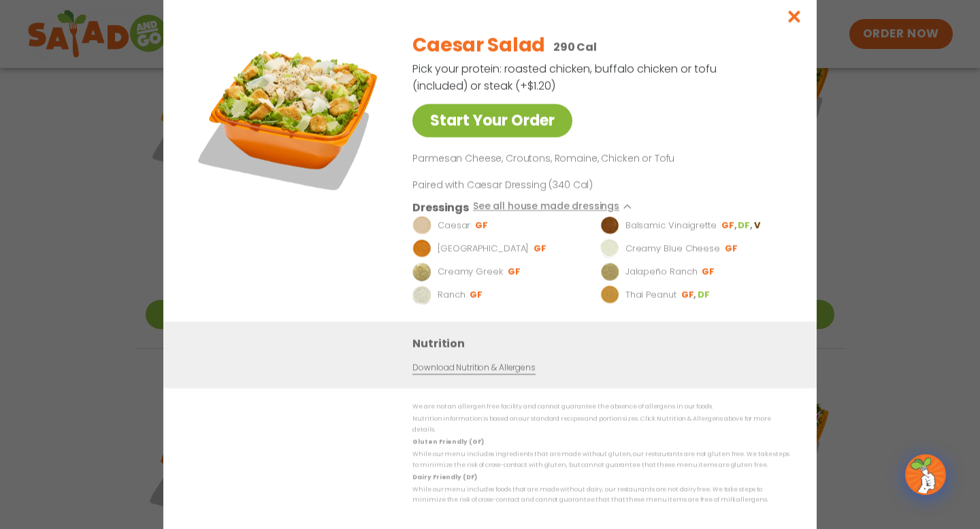 The height and width of the screenshot is (529, 980). What do you see at coordinates (538, 185) in the screenshot?
I see `p: Paired with Caesar Dressing (340 Cal)` at bounding box center [538, 185].